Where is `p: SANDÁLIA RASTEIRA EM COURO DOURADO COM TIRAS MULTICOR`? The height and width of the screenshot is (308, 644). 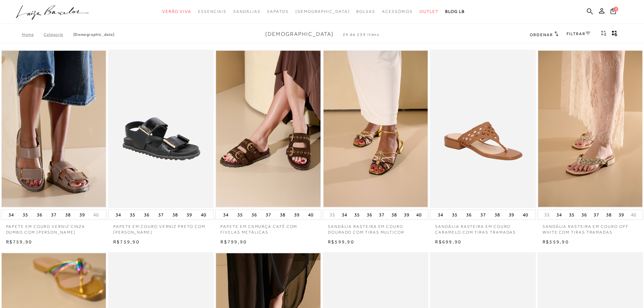 p: SANDÁLIA RASTEIRA EM COURO DOURADO COM TIRAS MULTICOR is located at coordinates (376, 228).